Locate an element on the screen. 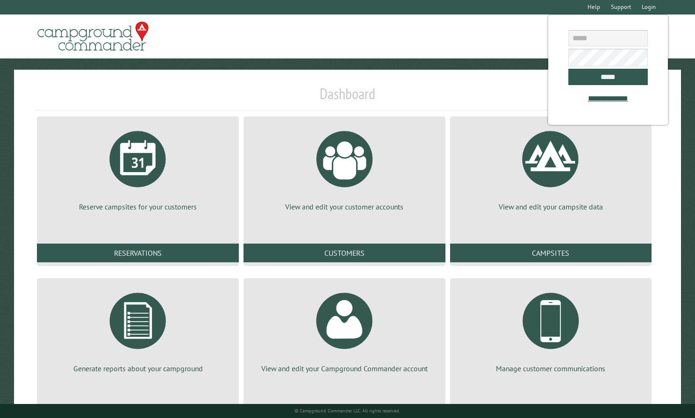  p: View and edit your campsite data is located at coordinates (551, 207).